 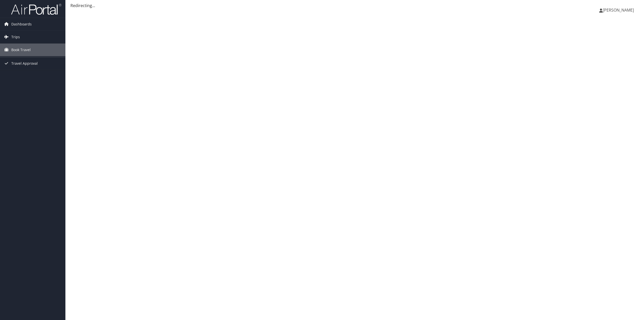 What do you see at coordinates (21, 50) in the screenshot?
I see `span: Book Travel` at bounding box center [21, 50].